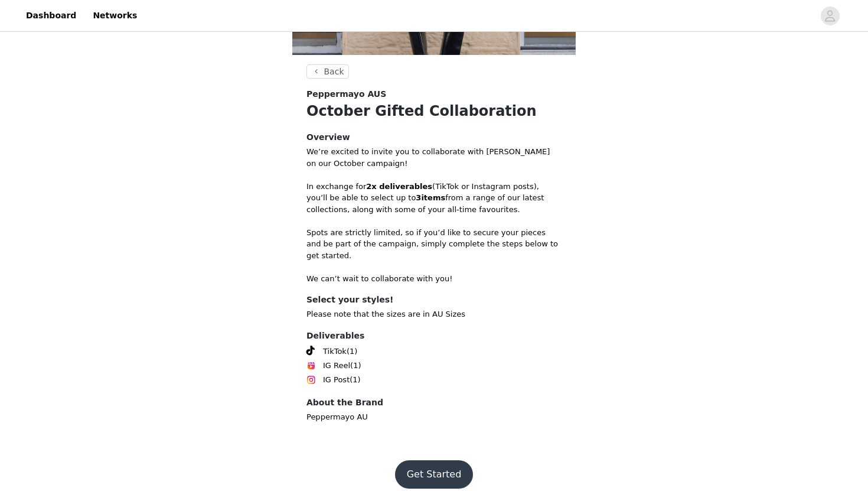 This screenshot has width=868, height=491. Describe the element at coordinates (51, 15) in the screenshot. I see `a: Dashboard` at that location.